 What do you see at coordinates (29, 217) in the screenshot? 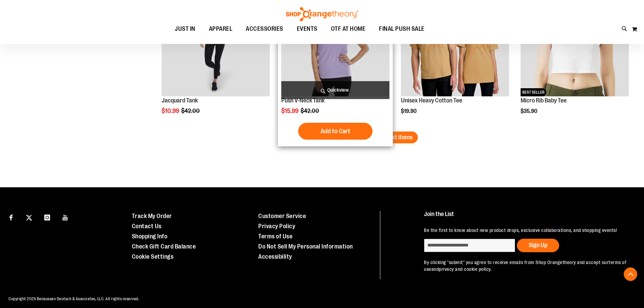
I see `a: Visit our X page` at bounding box center [29, 217].